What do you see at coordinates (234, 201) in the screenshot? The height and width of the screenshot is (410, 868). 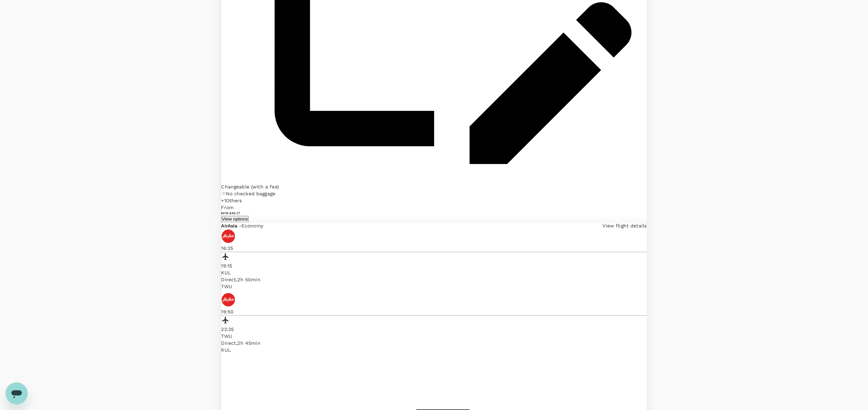 I see `span: Others` at bounding box center [234, 201].